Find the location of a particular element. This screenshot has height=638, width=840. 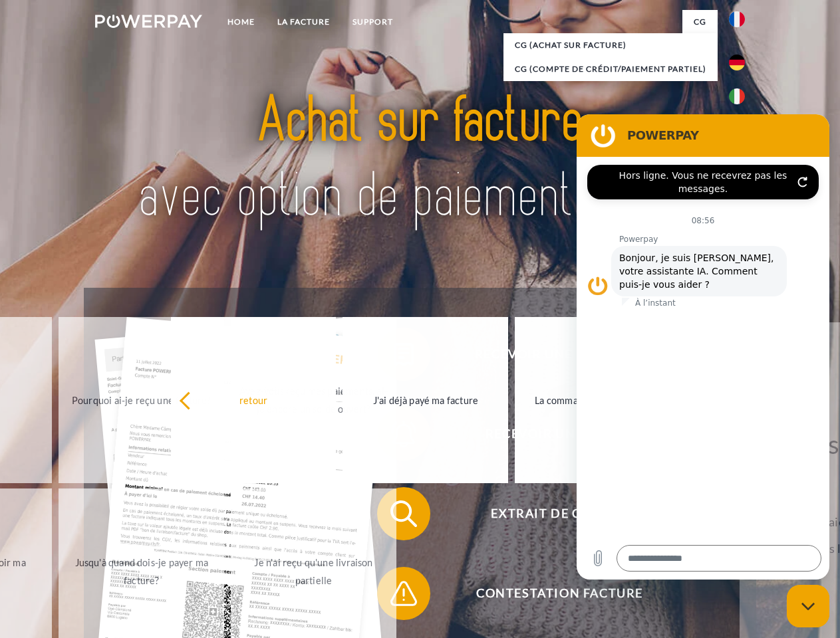

a: CG is located at coordinates (700, 22).